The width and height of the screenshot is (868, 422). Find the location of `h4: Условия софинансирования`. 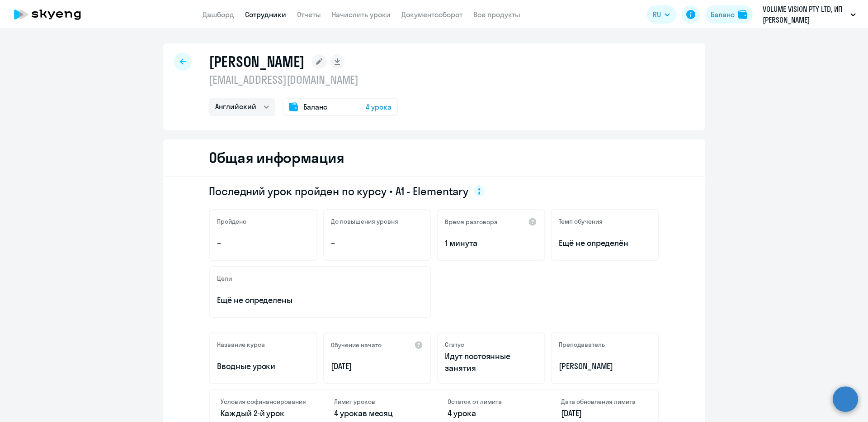

h4: Условия софинансирования is located at coordinates (264, 401).